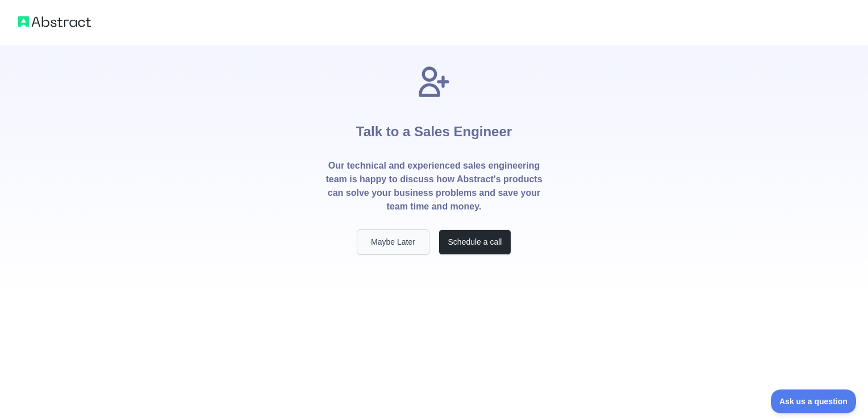  What do you see at coordinates (475, 242) in the screenshot?
I see `button: Schedule a call` at bounding box center [475, 242].